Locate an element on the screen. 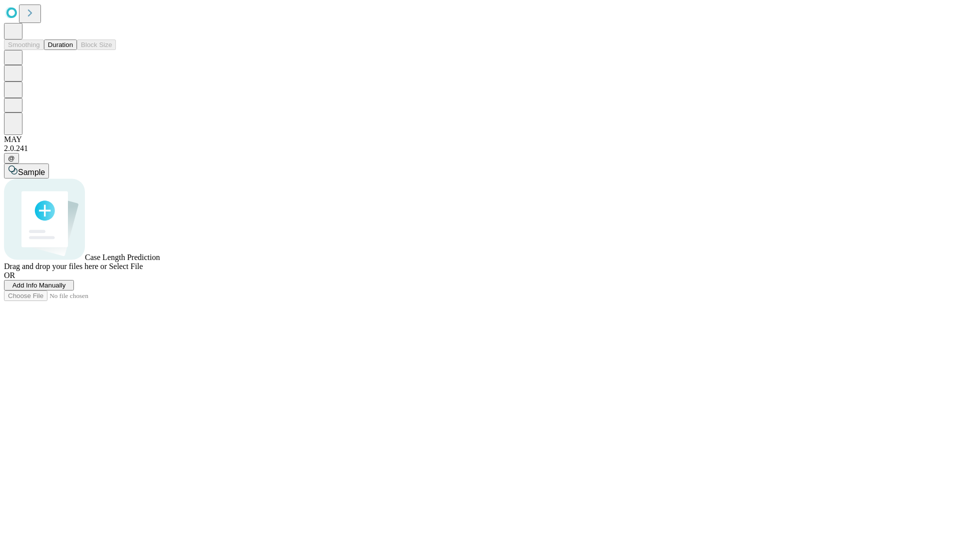  span: OR is located at coordinates (9, 275).